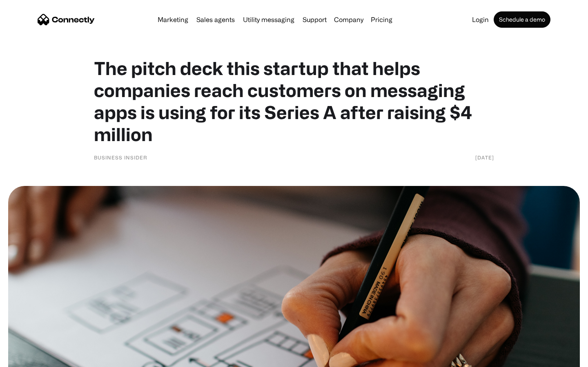  What do you see at coordinates (269, 19) in the screenshot?
I see `a: Utility messaging` at bounding box center [269, 19].